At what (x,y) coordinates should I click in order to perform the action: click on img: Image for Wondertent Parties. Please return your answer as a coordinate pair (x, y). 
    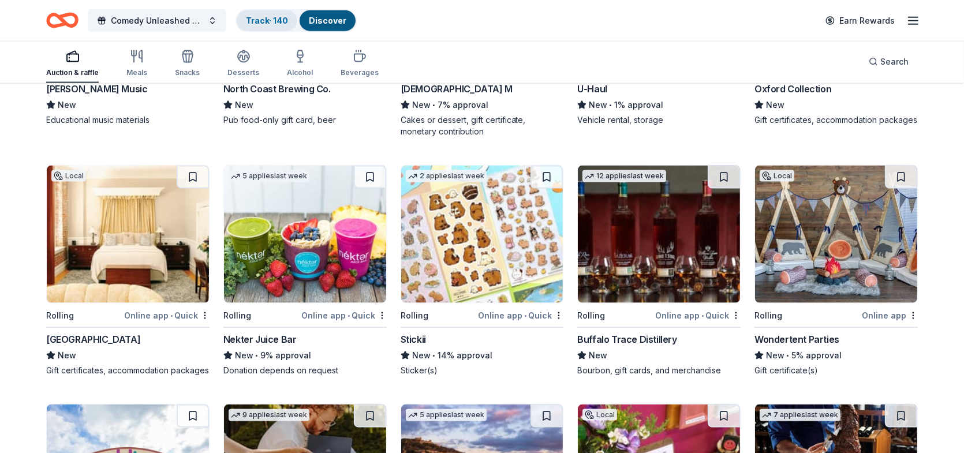
    Looking at the image, I should click on (836, 234).